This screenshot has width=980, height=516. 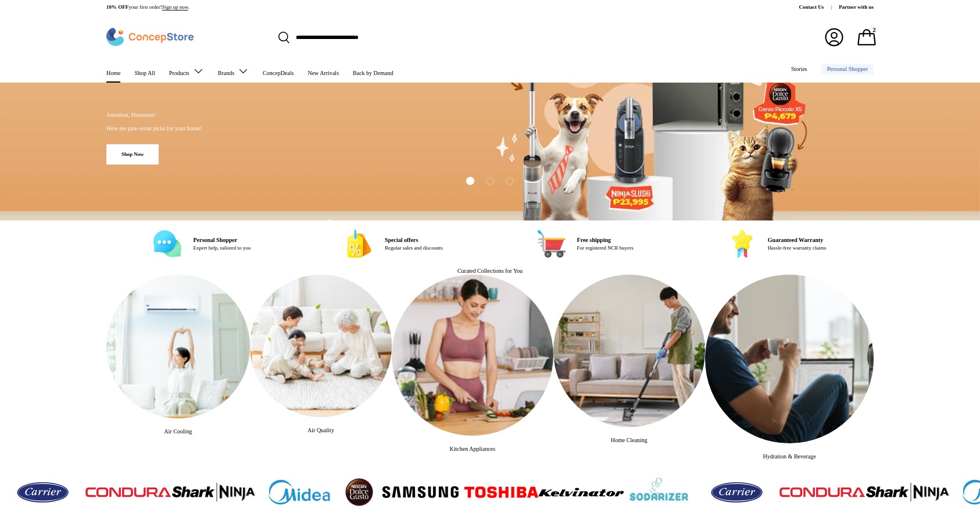 What do you see at coordinates (856, 8) in the screenshot?
I see `a: Partner with us` at bounding box center [856, 8].